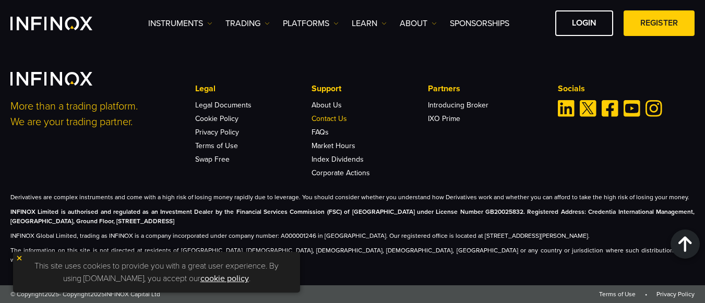 This screenshot has width=705, height=303. Describe the element at coordinates (180, 23) in the screenshot. I see `a: Instruments` at that location.